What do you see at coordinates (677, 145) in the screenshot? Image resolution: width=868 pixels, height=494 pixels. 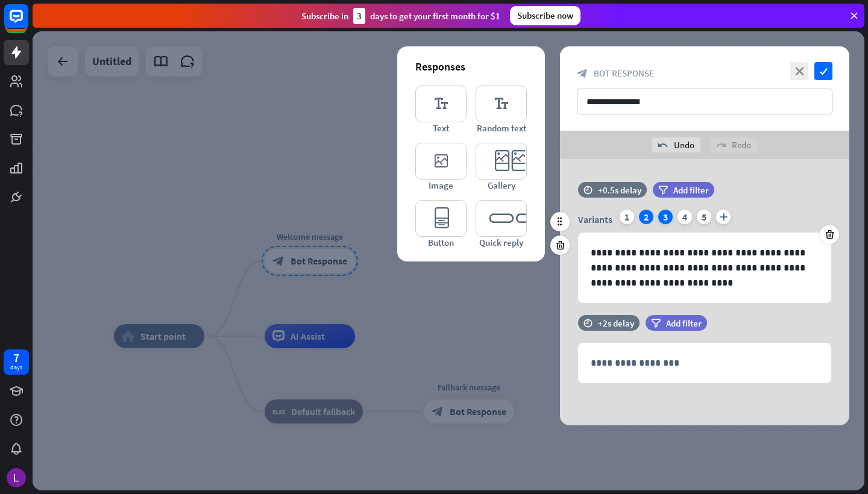 I see `div: Undo` at bounding box center [677, 145].